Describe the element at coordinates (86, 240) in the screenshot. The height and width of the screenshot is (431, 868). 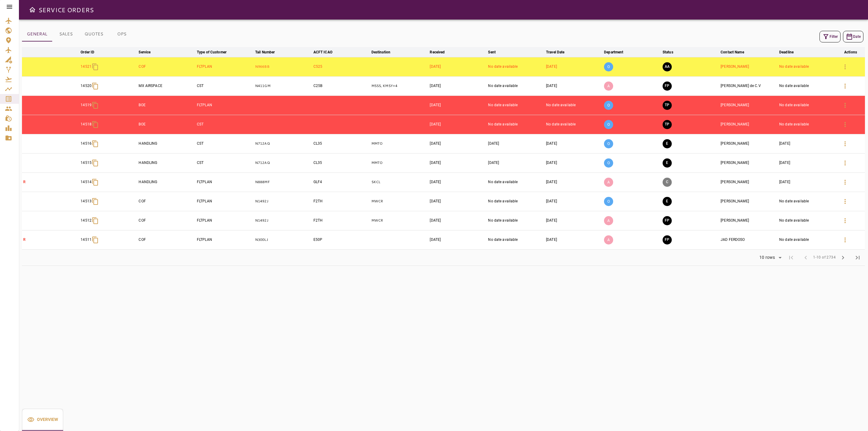
I see `p: 14511` at that location.